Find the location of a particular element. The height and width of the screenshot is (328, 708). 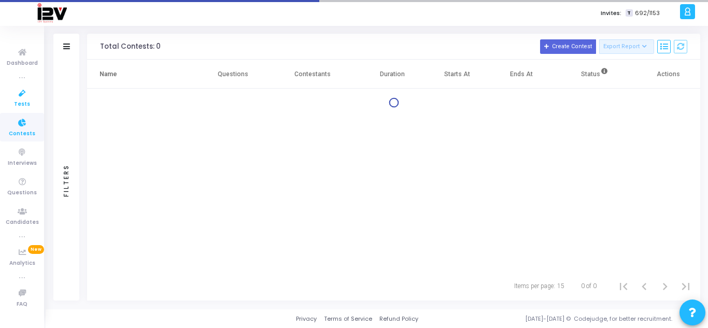

span: Questions is located at coordinates (22, 193).